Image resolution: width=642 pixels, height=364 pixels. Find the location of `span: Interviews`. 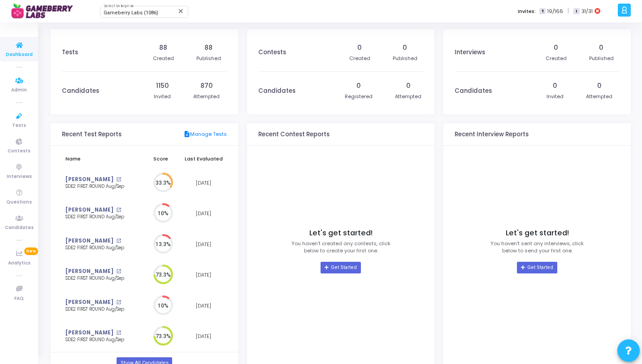

span: Interviews is located at coordinates (19, 176).